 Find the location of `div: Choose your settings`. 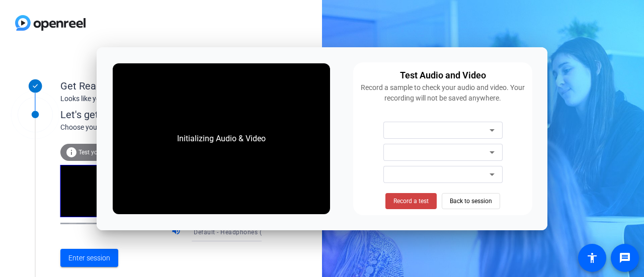

div: Choose your settings is located at coordinates (171, 127).